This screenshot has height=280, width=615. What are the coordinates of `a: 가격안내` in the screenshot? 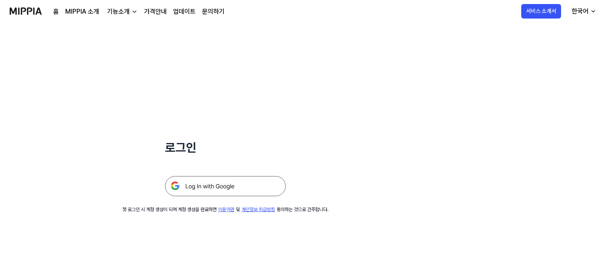 It's located at (155, 12).